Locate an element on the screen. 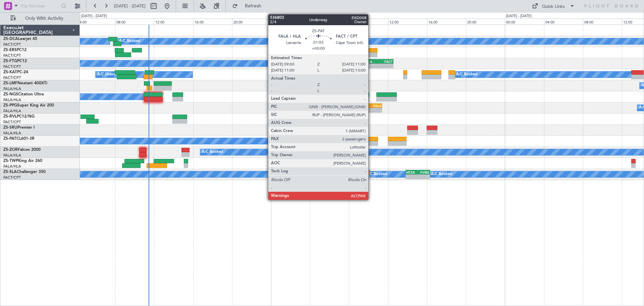 This screenshot has height=306, width=644. input: Trip Number is located at coordinates (39, 6).